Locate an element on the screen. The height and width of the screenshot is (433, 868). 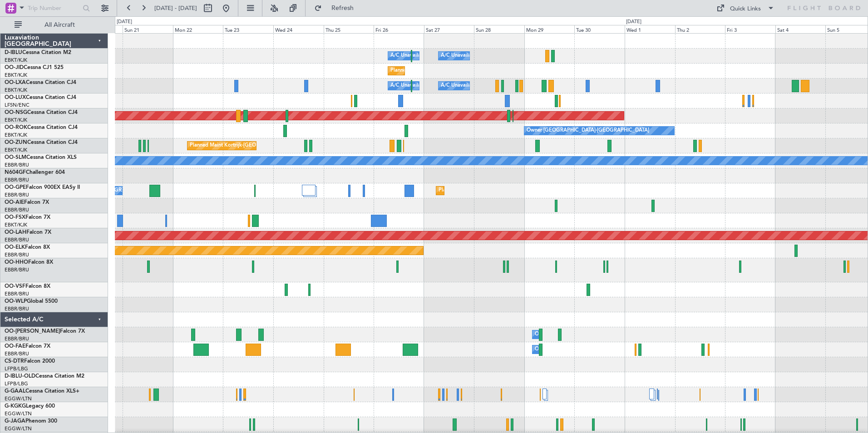
a: OO-LXACessna Citation CJ4 is located at coordinates (40, 83).